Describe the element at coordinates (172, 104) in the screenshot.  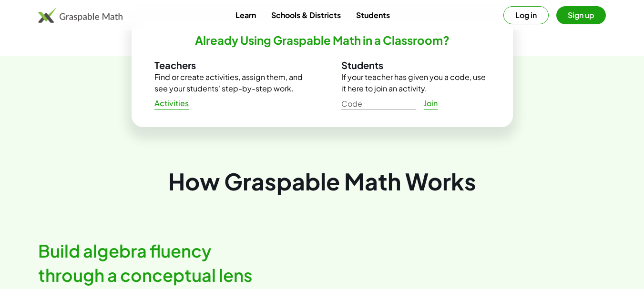
I see `a: Activities` at that location.